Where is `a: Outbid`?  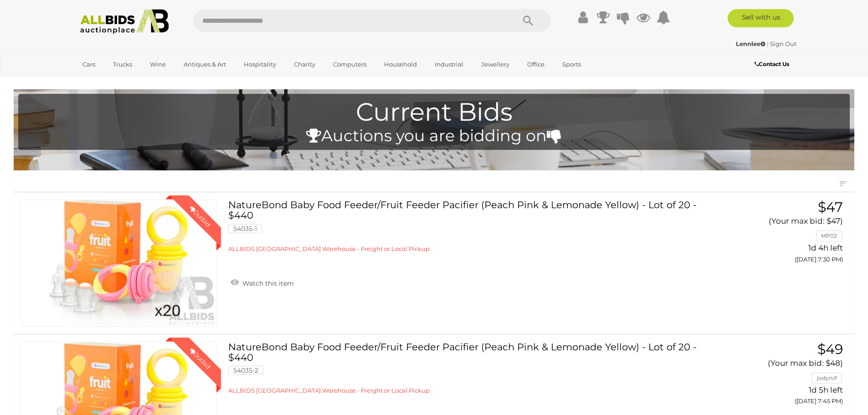 a: Outbid is located at coordinates (119, 263).